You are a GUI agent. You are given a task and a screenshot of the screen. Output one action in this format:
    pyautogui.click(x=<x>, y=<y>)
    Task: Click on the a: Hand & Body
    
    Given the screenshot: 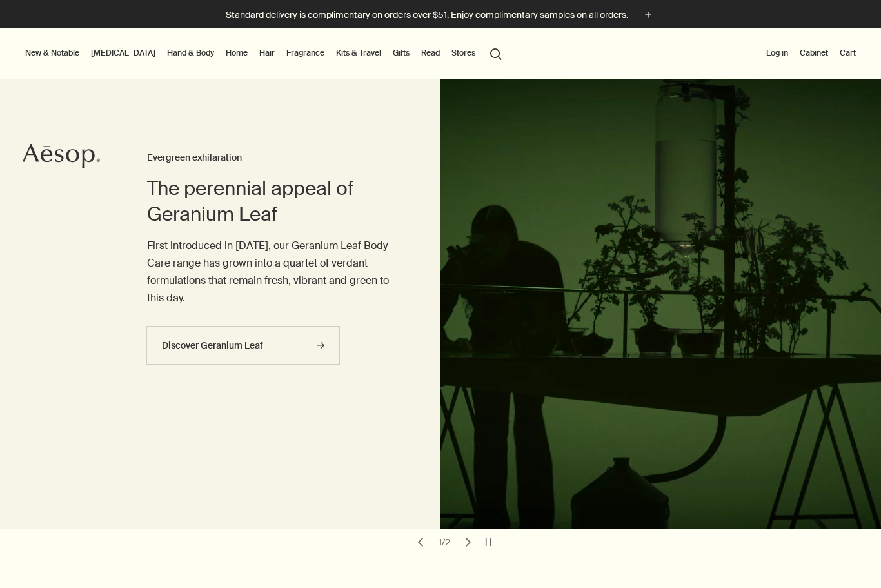 What is the action you would take?
    pyautogui.click(x=190, y=53)
    